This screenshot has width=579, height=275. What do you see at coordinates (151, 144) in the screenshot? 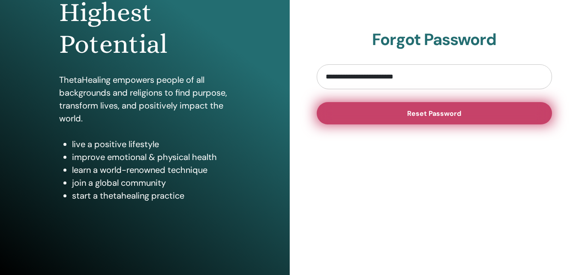
I see `li: live a positive lifestyle` at bounding box center [151, 144].